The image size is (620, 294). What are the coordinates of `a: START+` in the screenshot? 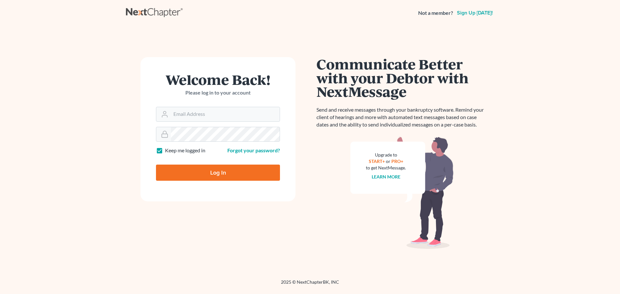 It's located at (377, 161).